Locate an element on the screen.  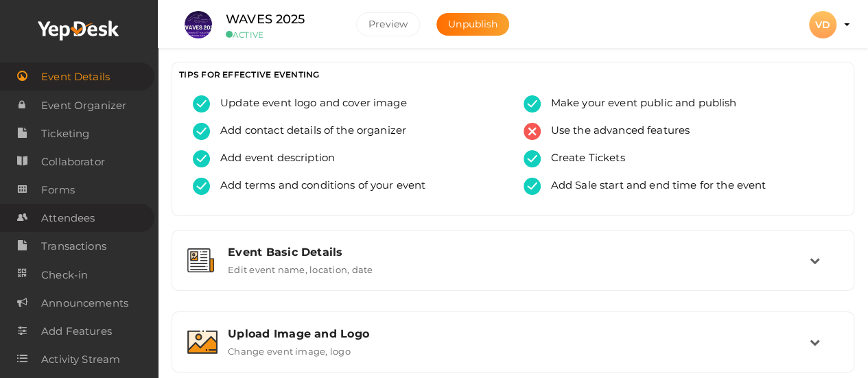
img: error.svg is located at coordinates (531, 131).